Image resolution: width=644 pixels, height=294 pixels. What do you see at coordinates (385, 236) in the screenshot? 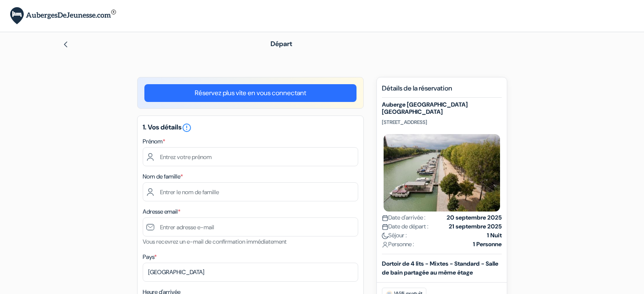
I see `img: moon.svg` at bounding box center [385, 236].